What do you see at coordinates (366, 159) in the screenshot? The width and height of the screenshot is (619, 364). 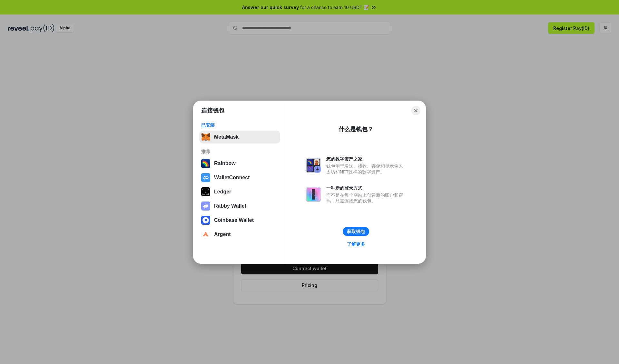 I see `div: 您的数字资产之家` at bounding box center [366, 159].